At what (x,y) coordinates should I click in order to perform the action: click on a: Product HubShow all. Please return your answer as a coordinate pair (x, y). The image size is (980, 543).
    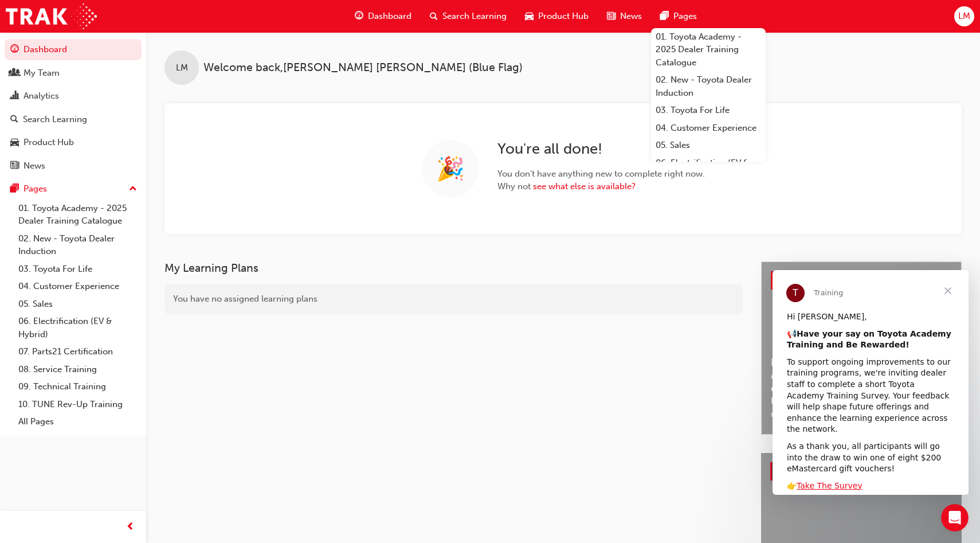
    Looking at the image, I should click on (862, 471).